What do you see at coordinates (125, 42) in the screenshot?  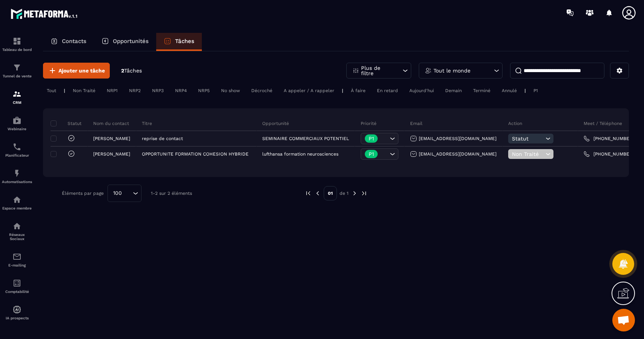 I see `a: Opportunités` at bounding box center [125, 42].